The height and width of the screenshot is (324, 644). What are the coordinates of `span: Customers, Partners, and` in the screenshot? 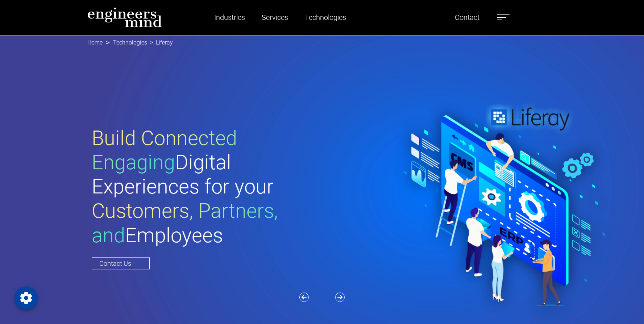 It's located at (185, 223).